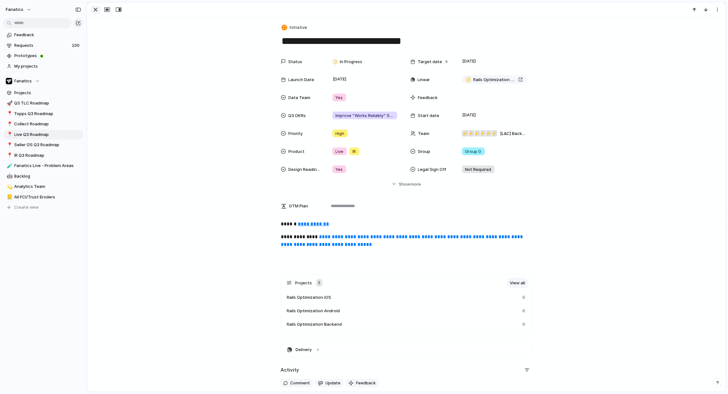 The width and height of the screenshot is (728, 394). I want to click on span: Create view, so click(27, 207).